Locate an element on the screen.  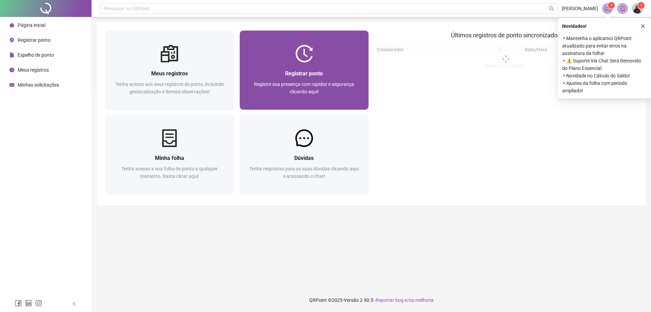
span: search is located at coordinates (551, 8).